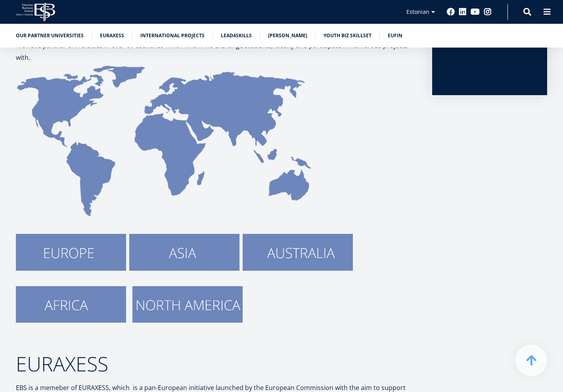  Describe the element at coordinates (71, 252) in the screenshot. I see `img: Europe.png` at that location.